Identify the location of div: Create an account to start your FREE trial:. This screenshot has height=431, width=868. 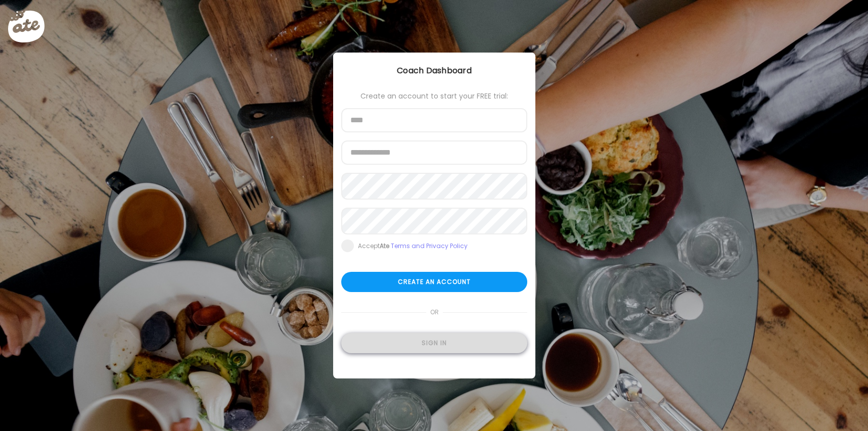
(434, 96).